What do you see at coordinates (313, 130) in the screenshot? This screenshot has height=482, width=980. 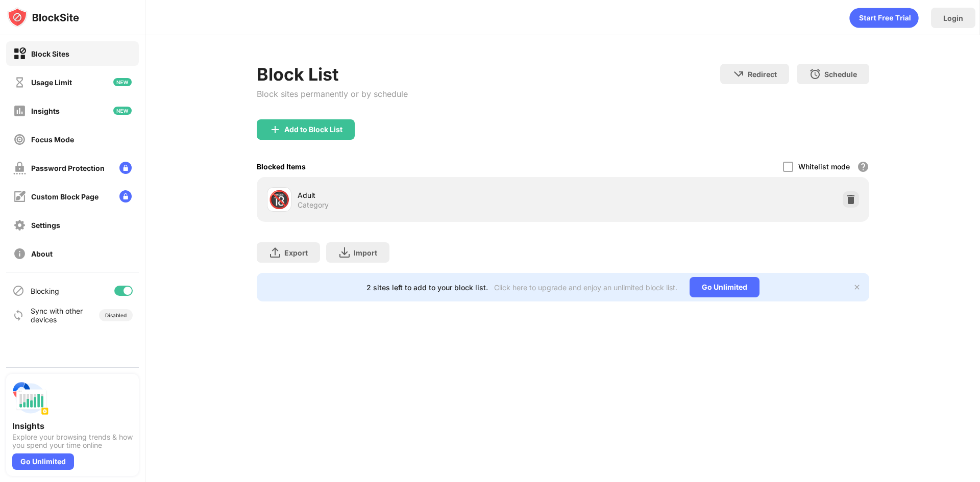 I see `div: Add to Block List` at bounding box center [313, 130].